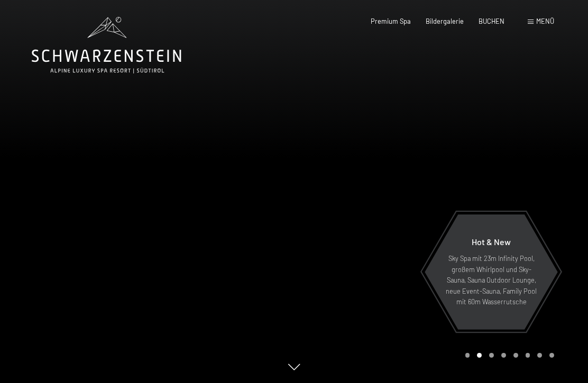 This screenshot has width=588, height=383. What do you see at coordinates (545, 21) in the screenshot?
I see `span: Menü` at bounding box center [545, 21].